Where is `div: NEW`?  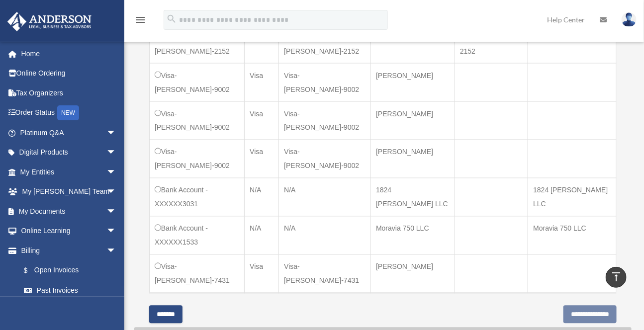
div: NEW is located at coordinates (68, 113).